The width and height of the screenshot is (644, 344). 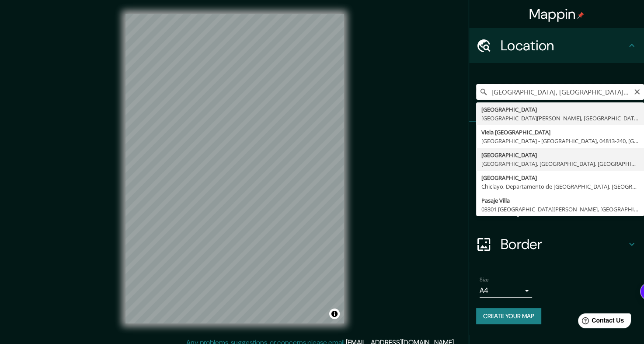 What do you see at coordinates (556, 45) in the screenshot?
I see `div: Location` at bounding box center [556, 45].